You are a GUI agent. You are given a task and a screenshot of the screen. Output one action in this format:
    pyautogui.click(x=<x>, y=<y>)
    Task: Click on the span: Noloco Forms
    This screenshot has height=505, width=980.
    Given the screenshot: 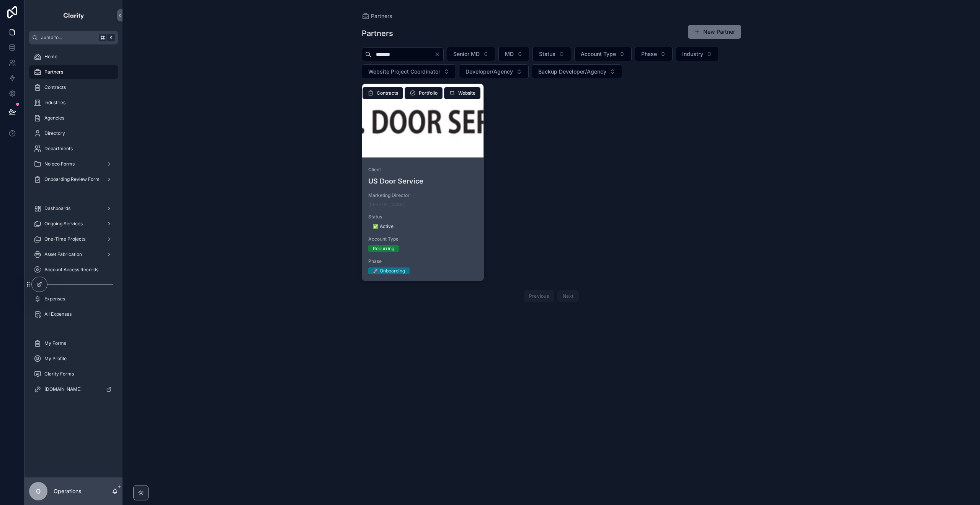 What is the action you would take?
    pyautogui.click(x=59, y=164)
    